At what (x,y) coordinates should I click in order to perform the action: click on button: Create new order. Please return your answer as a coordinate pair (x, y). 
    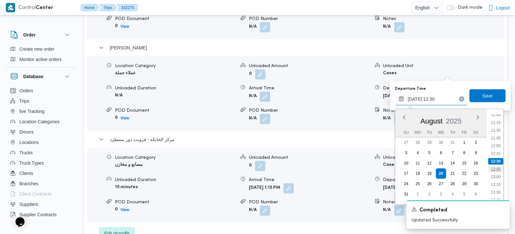
    Looking at the image, I should click on (41, 49).